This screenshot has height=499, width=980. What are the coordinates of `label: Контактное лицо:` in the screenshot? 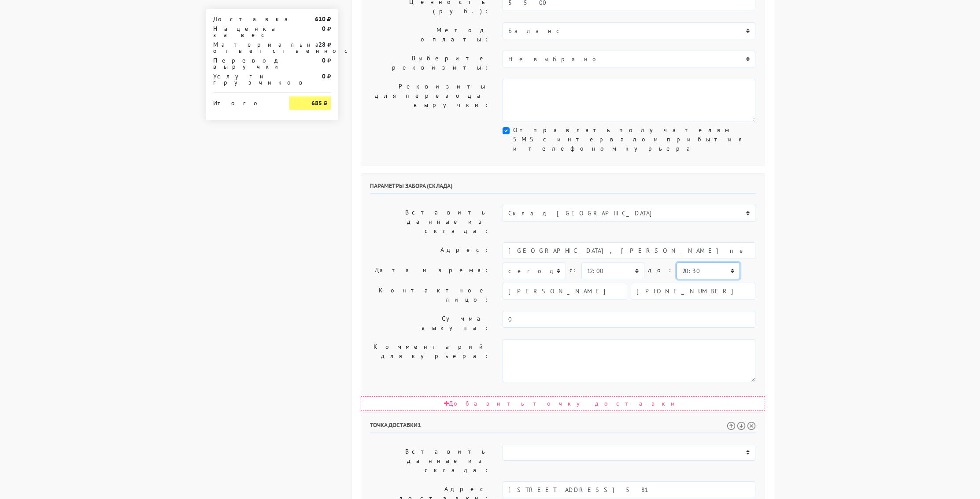 It's located at (430, 295).